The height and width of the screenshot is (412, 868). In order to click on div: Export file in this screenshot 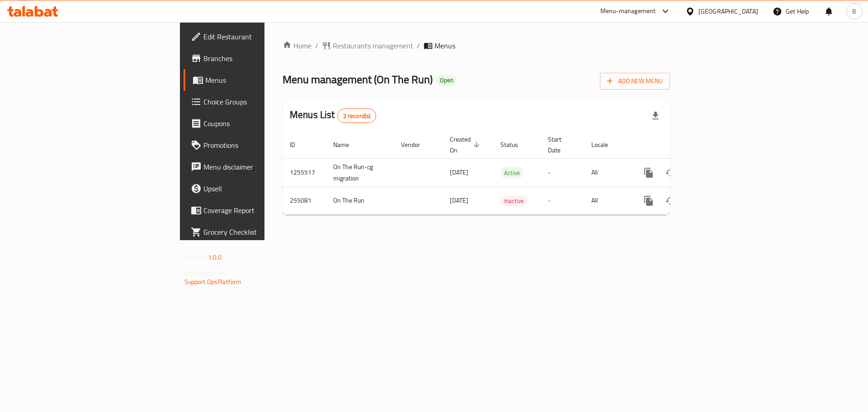, I will do `click(656, 116)`.